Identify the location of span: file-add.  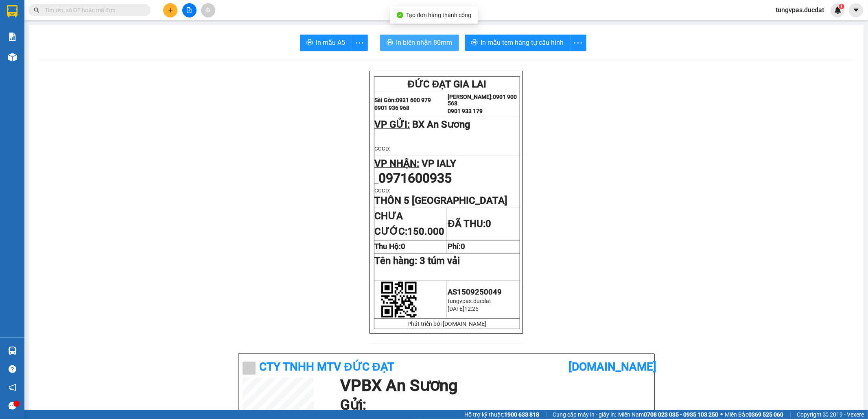
(189, 10).